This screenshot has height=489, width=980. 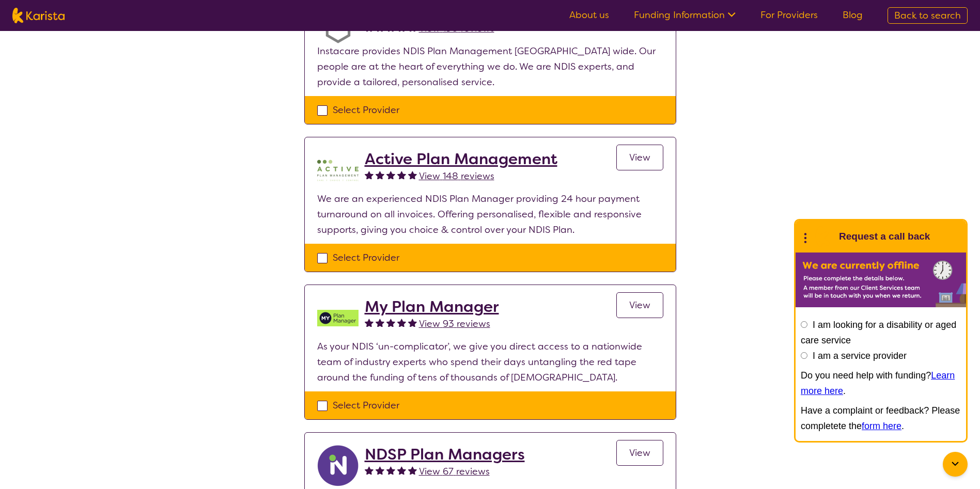 I want to click on p: Do you need help with funding? ., so click(x=881, y=383).